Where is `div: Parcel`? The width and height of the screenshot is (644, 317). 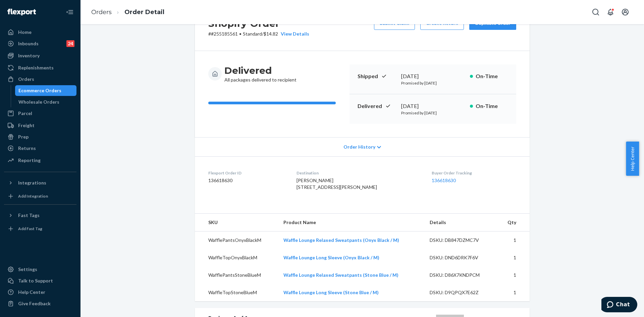 div: Parcel is located at coordinates (25, 114).